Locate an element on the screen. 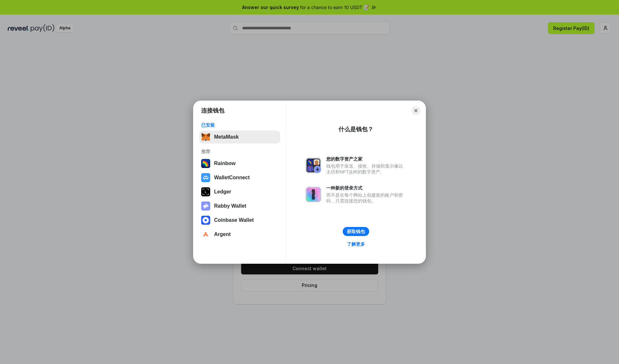  button: Rabby Wallet is located at coordinates (239, 206).